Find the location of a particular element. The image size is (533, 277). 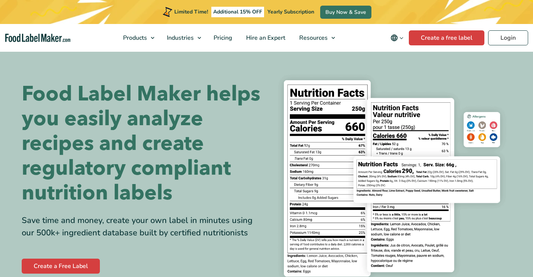

span: Limited Time! is located at coordinates (191, 12).